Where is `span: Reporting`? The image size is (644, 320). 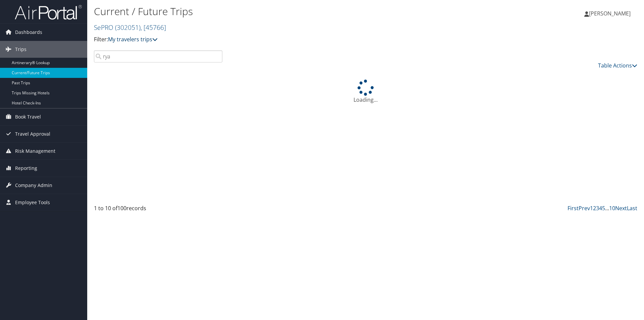 span: Reporting is located at coordinates (26, 168).